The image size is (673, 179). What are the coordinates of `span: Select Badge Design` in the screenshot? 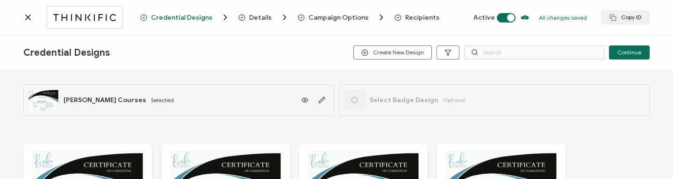 It's located at (404, 100).